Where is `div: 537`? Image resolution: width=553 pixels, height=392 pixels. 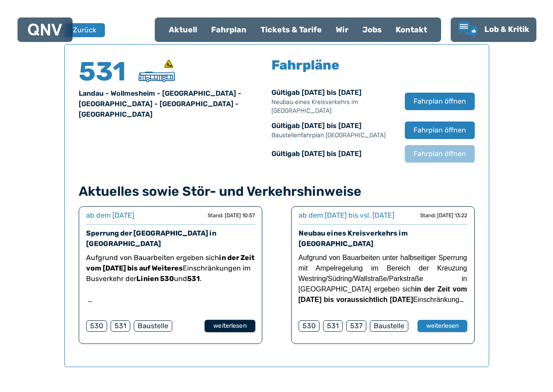
div: 537 is located at coordinates (356, 326).